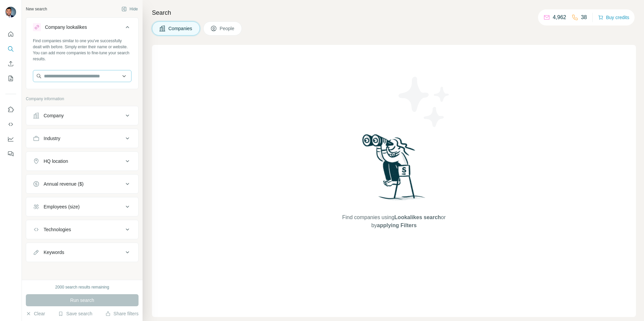 Image resolution: width=644 pixels, height=321 pixels. Describe the element at coordinates (394, 170) in the screenshot. I see `img: Surfe Illustration - Woman searching with binoculars` at that location.